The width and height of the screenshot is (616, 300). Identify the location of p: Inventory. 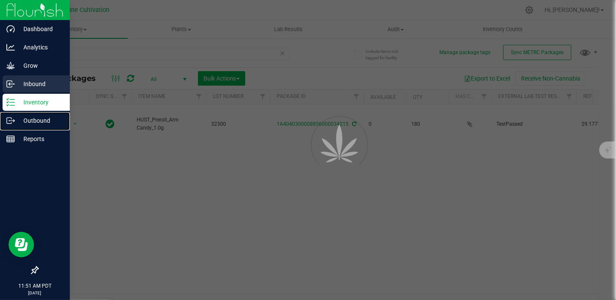
(40, 102).